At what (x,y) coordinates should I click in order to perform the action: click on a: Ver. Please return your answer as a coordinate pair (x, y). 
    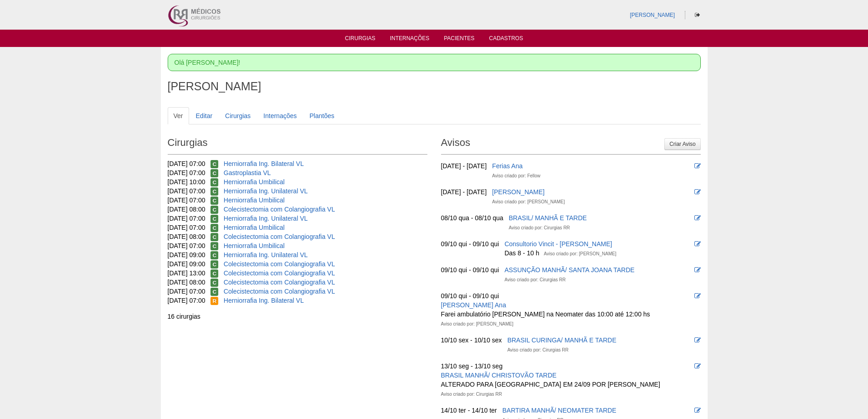
    Looking at the image, I should click on (178, 115).